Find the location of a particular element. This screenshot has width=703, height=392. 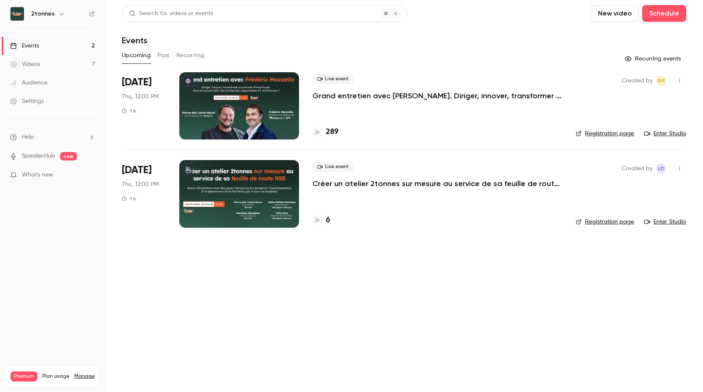

div: Events is located at coordinates (24, 46).